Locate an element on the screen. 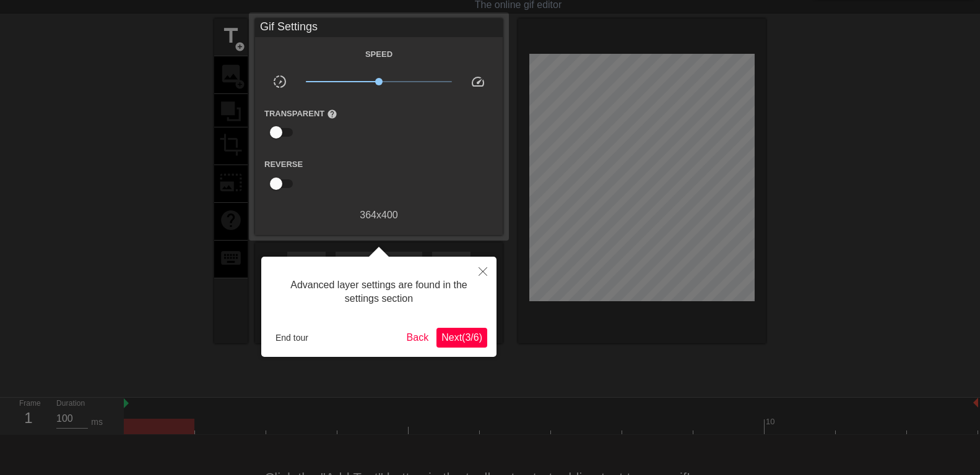 Image resolution: width=980 pixels, height=475 pixels. button: Close is located at coordinates (483, 271).